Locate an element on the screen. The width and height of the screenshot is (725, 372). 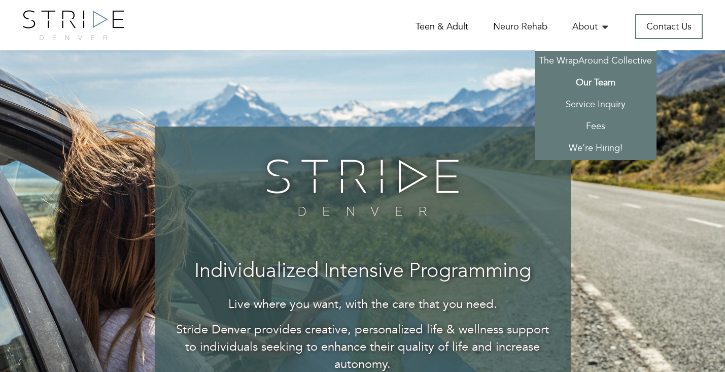
a: Contact Us is located at coordinates (669, 26).